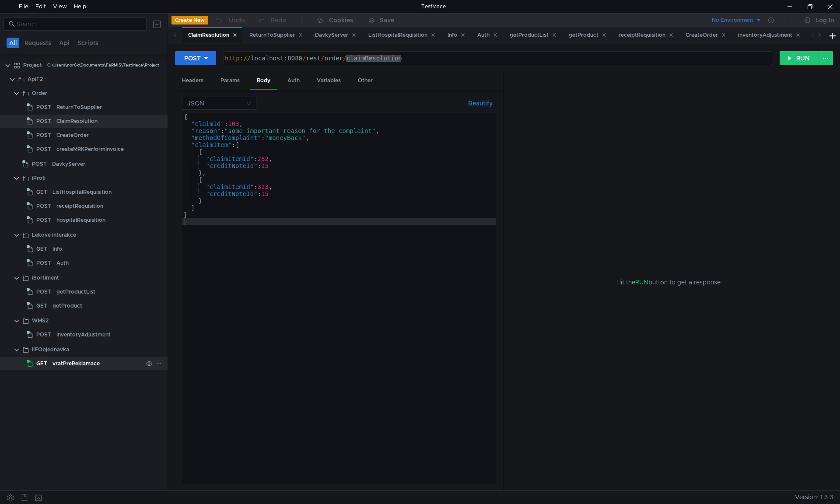 The width and height of the screenshot is (840, 504). I want to click on button: Redo, so click(272, 20).